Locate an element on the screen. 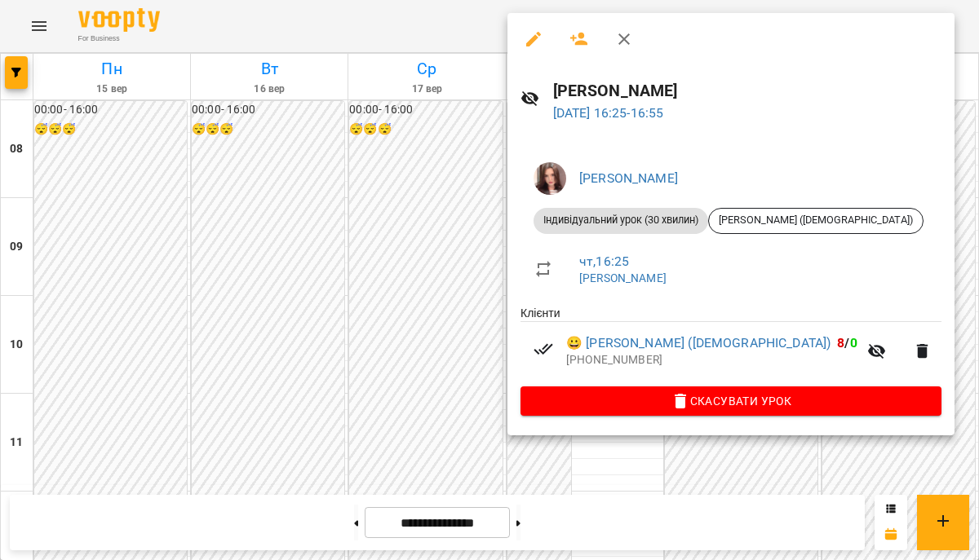  ul: Клієнти is located at coordinates (730, 346).